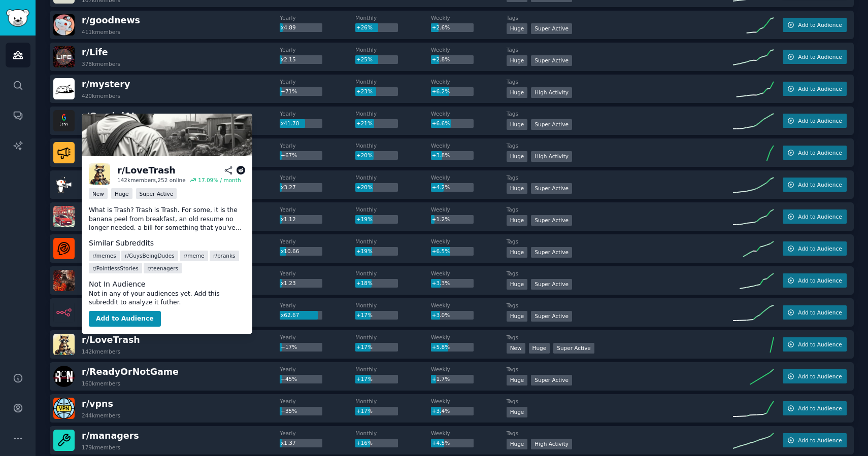 This screenshot has width=868, height=456. What do you see at coordinates (167, 298) in the screenshot?
I see `dd: Not in any of your audiences yet. Add this subreddit to analyze it futher.` at bounding box center [167, 298].